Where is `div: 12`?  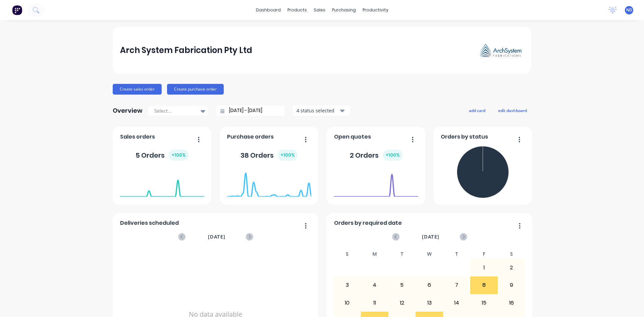 div: 12 is located at coordinates (402, 303).